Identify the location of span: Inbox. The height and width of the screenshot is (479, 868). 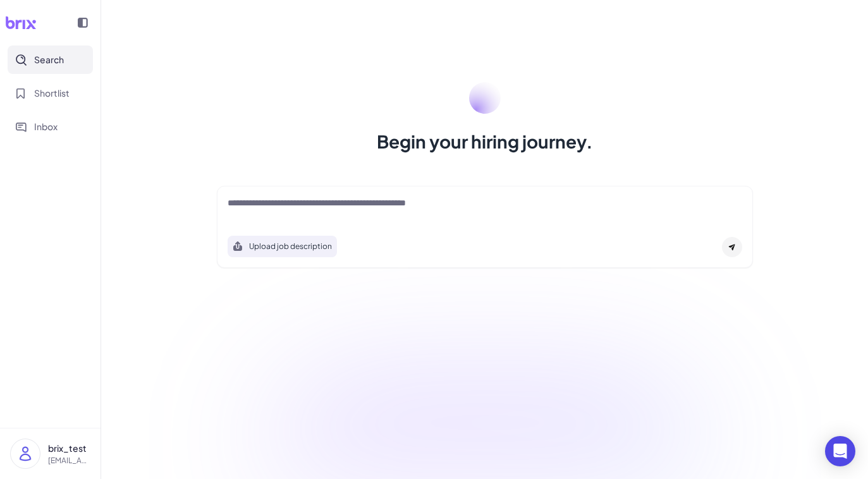
(45, 126).